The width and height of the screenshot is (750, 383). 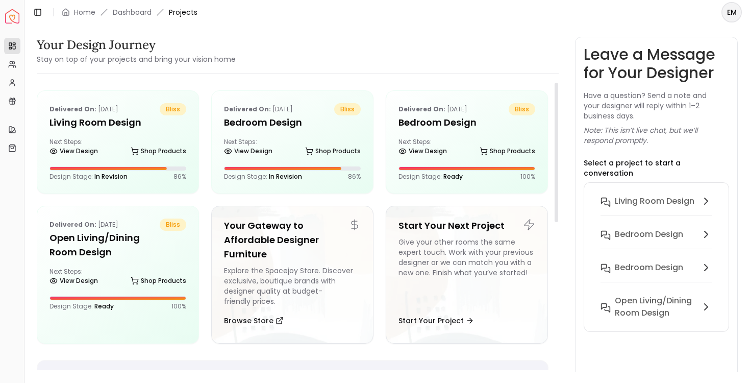 I want to click on h5: Bedroom design, so click(x=292, y=122).